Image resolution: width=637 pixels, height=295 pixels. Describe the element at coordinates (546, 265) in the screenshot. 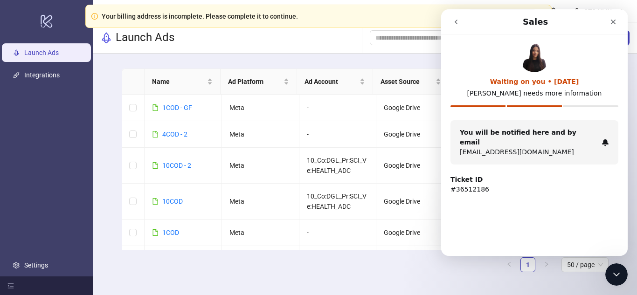

I see `button: right` at that location.